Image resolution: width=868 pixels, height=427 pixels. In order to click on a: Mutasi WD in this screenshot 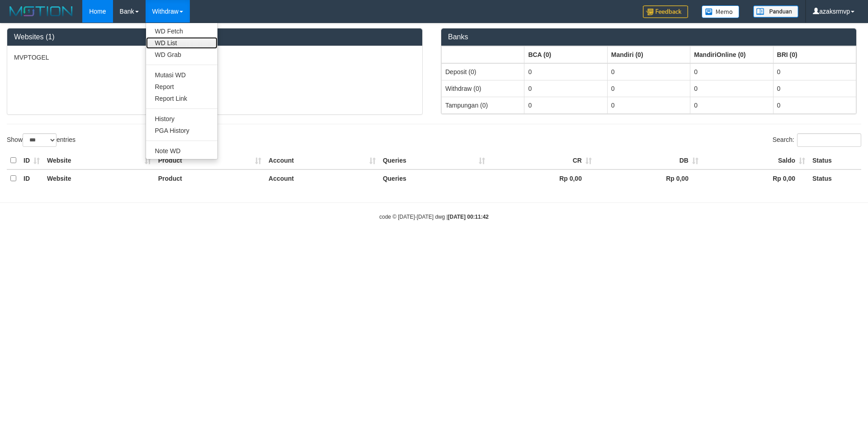, I will do `click(182, 75)`.